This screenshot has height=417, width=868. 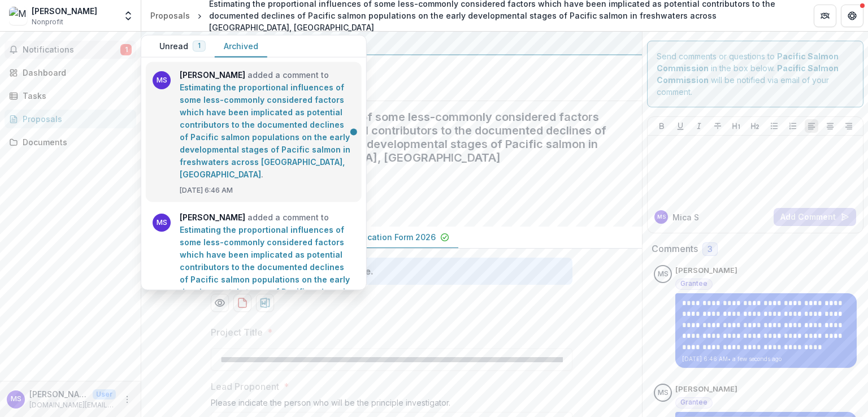 I want to click on button: Heading 1, so click(x=736, y=126).